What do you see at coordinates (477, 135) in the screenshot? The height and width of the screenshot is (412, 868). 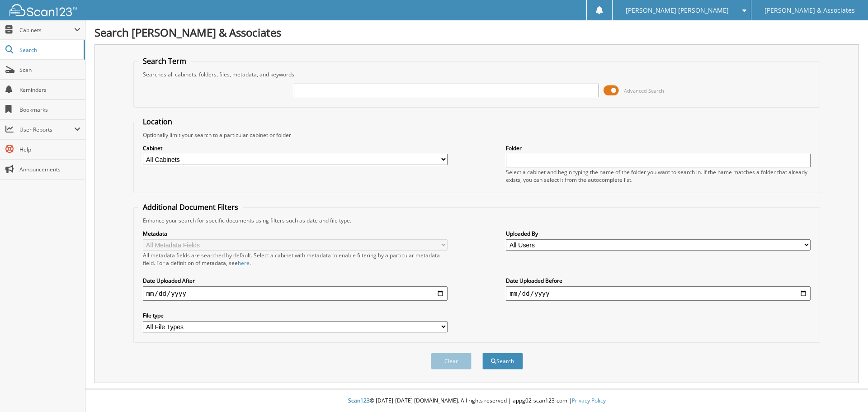 I see `div: Optionally limit your search to a particular cabinet or folder` at bounding box center [477, 135].